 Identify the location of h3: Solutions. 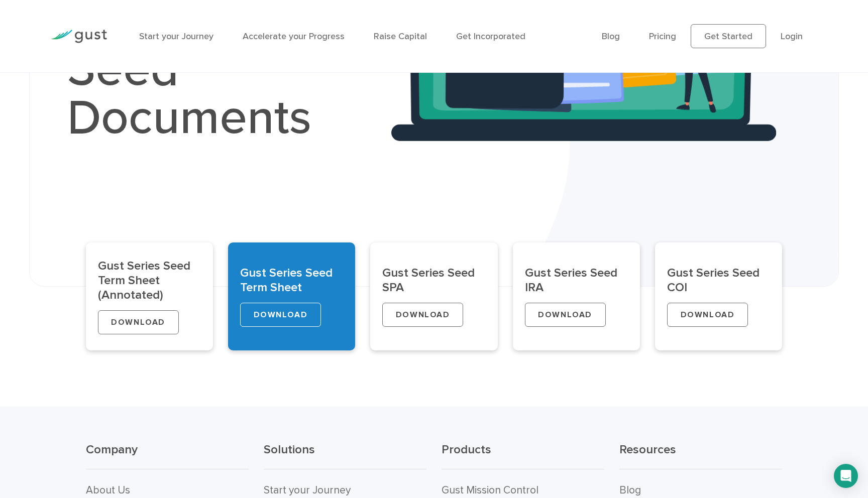
(345, 456).